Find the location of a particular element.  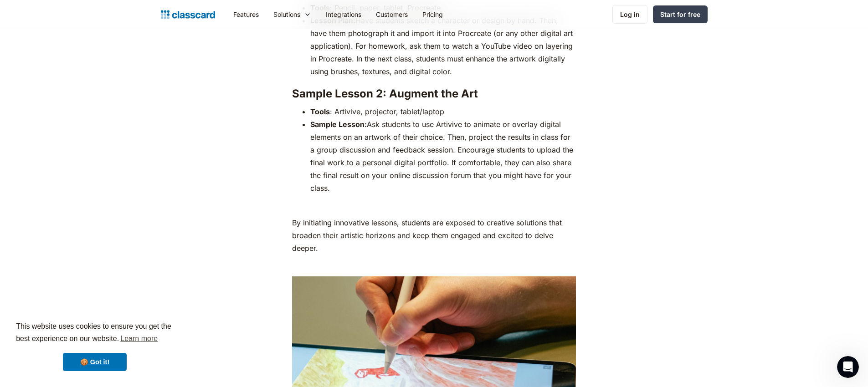

a: Integrations is located at coordinates (344, 14).